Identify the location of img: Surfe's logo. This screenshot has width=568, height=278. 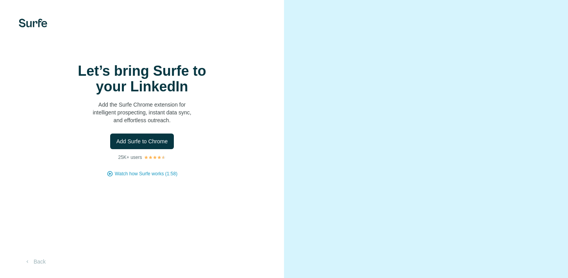
(33, 23).